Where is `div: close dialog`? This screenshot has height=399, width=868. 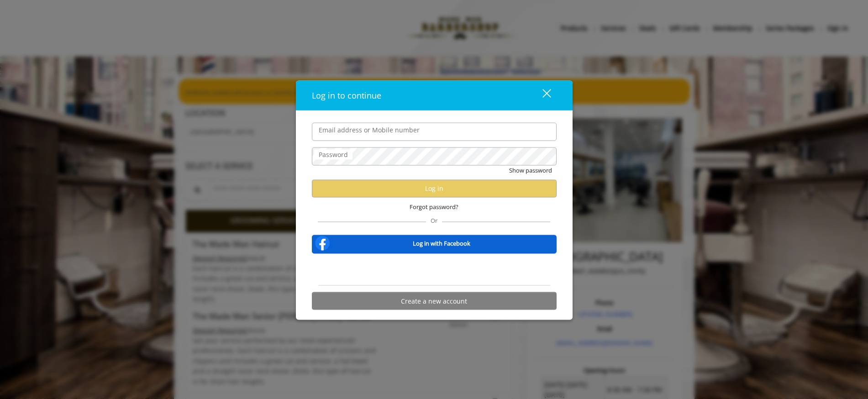
div: close dialog is located at coordinates (541, 95).